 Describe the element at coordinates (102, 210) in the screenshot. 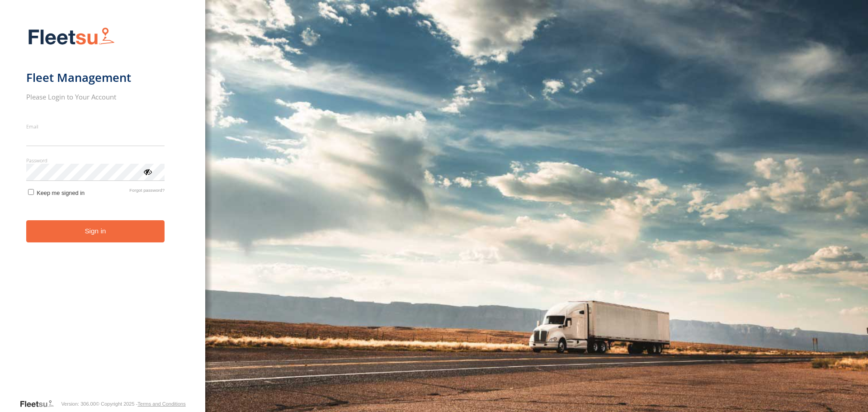

I see `form: main` at that location.